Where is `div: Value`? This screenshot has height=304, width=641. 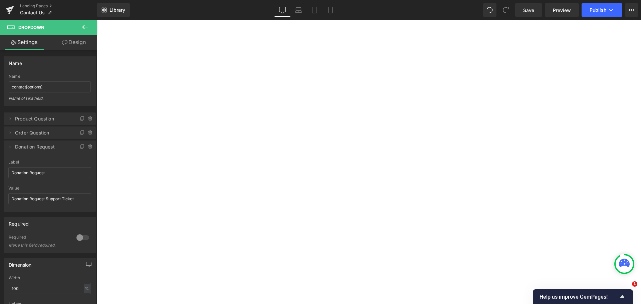
div: Value is located at coordinates (50, 188).